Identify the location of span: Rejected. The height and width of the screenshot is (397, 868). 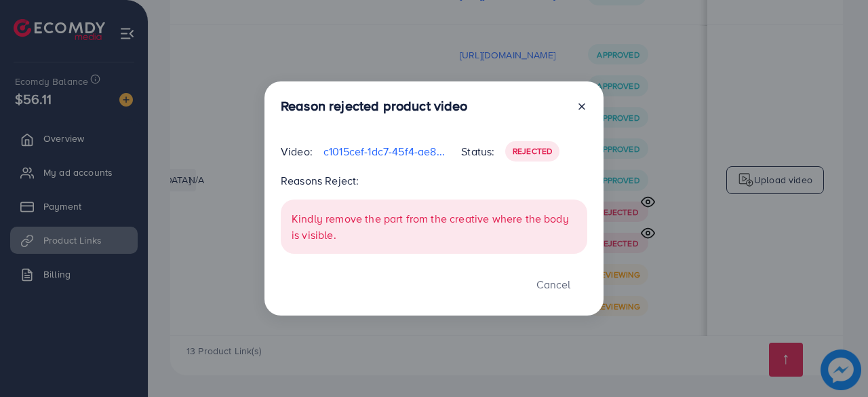
(532, 151).